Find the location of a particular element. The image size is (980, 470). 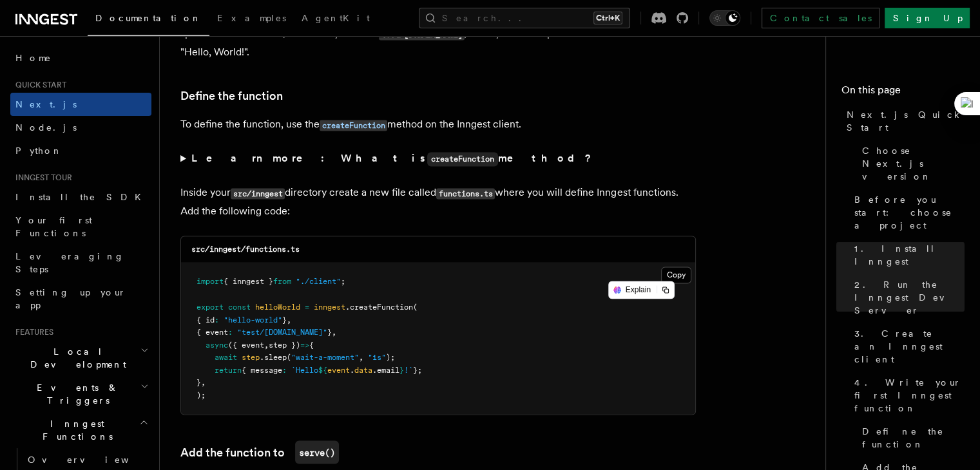

a: Documentation is located at coordinates (148, 20).